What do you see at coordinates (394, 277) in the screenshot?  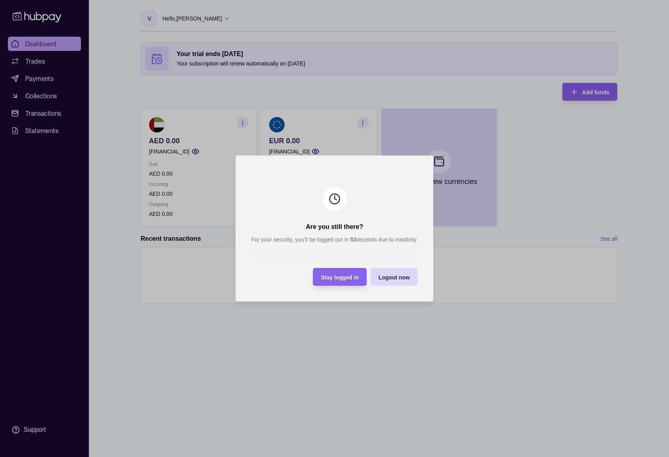 I see `button: Logout now` at bounding box center [394, 277].